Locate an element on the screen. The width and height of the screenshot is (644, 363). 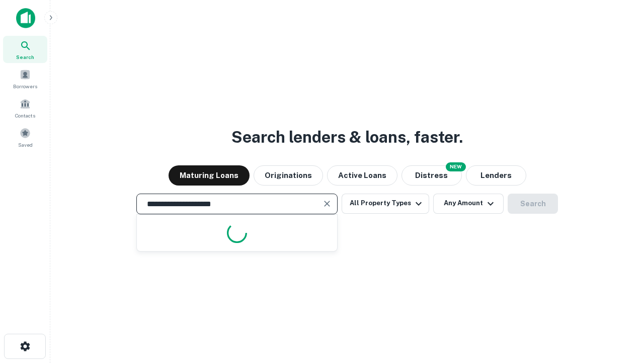
a: Search is located at coordinates (25, 49).